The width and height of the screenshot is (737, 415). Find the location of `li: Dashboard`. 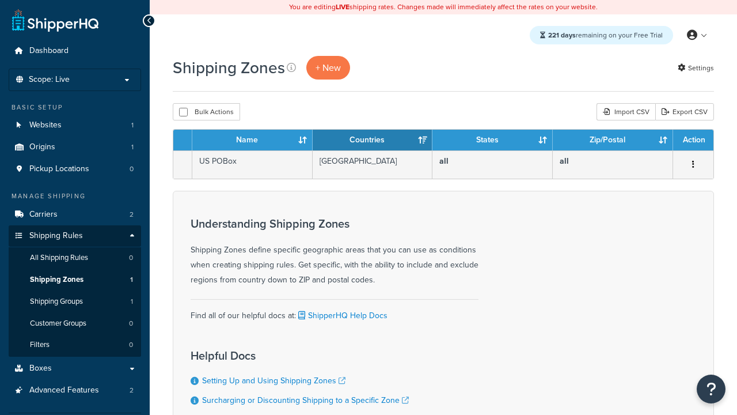

li: Dashboard is located at coordinates (75, 51).